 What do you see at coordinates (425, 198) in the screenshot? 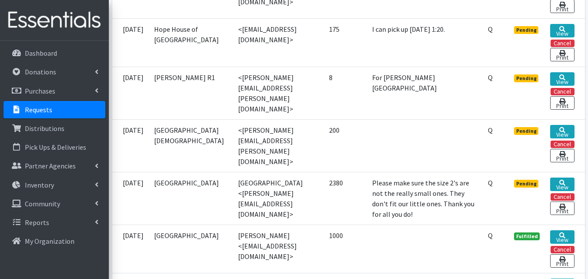
I see `td: Please make sure the size 2's are not the really small ones. They don't fit our little ones. Than...` at bounding box center [425, 198].